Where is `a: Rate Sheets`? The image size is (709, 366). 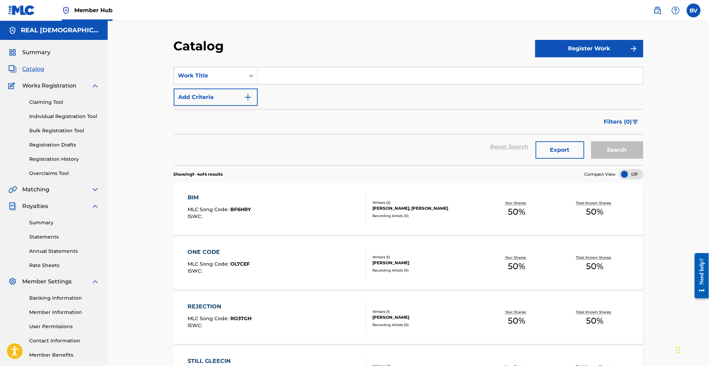
a: Rate Sheets is located at coordinates (64, 265).